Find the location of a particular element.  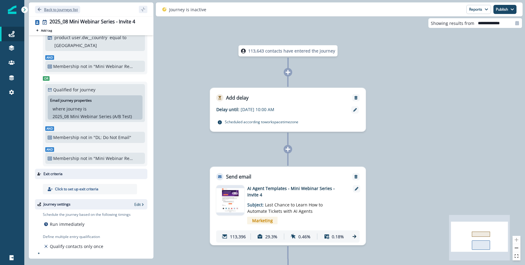

p: "DL: Do Not Email" is located at coordinates (114, 137).